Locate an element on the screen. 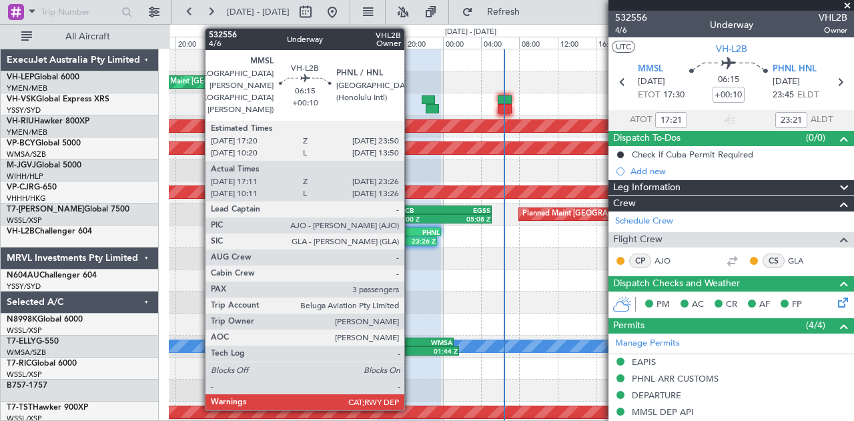 Image resolution: width=854 pixels, height=421 pixels. button: All Aircraft is located at coordinates (79, 37).